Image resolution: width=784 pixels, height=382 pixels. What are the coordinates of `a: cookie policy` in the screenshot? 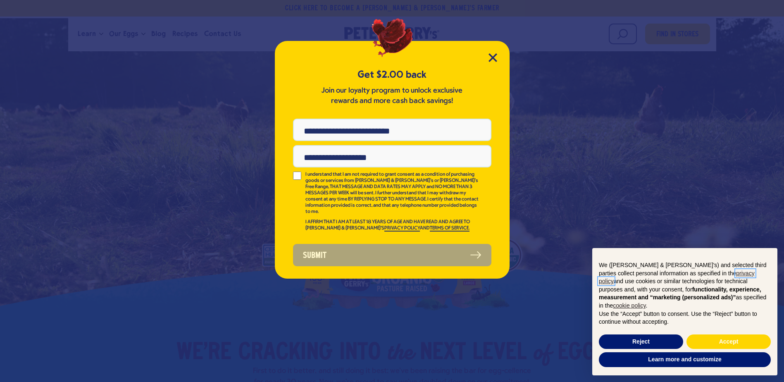 It's located at (629, 305).